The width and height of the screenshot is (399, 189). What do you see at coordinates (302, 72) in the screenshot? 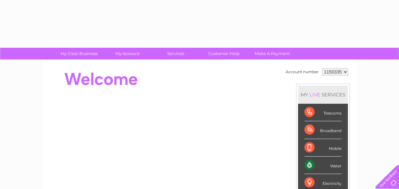
I see `td: Account number` at bounding box center [302, 72].